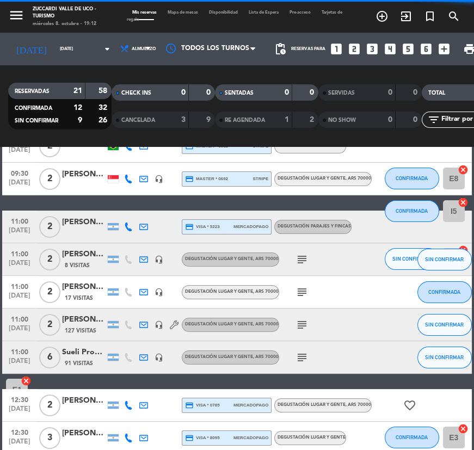 Image resolution: width=474 pixels, height=450 pixels. What do you see at coordinates (313, 120) in the screenshot?
I see `strong: 2` at bounding box center [313, 120].